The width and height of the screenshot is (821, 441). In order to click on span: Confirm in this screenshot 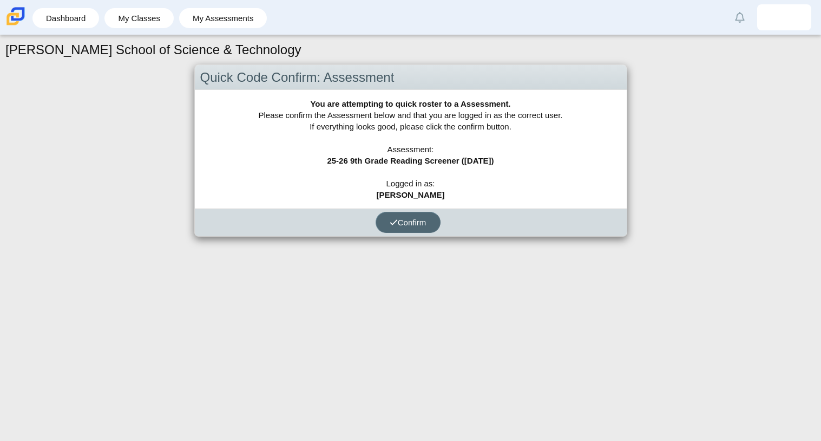, I will do `click(408, 222)`.